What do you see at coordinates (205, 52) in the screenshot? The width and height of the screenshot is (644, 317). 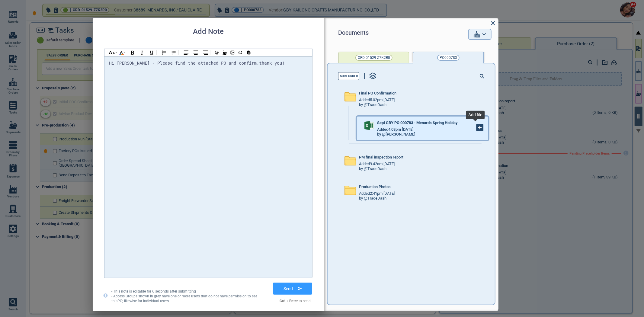 I see `img: AR` at bounding box center [205, 52].